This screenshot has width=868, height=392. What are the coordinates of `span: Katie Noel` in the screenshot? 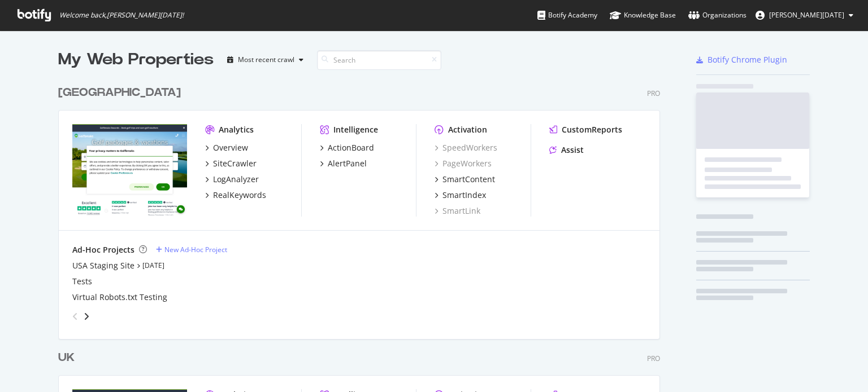 It's located at (807, 15).